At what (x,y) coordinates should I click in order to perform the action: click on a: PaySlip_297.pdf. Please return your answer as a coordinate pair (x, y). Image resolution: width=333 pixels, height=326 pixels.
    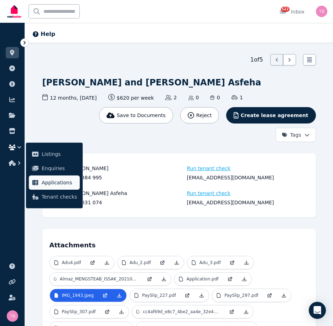
    Looking at the image, I should click on (237, 295).